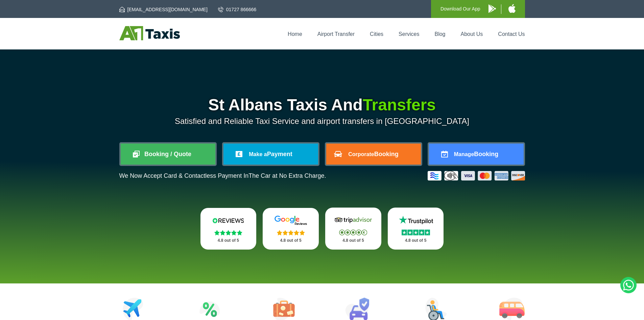  What do you see at coordinates (408, 34) in the screenshot?
I see `a: Services` at bounding box center [408, 34].